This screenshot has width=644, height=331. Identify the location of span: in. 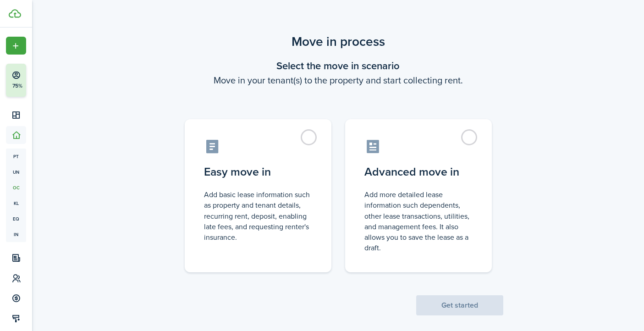
(16, 234).